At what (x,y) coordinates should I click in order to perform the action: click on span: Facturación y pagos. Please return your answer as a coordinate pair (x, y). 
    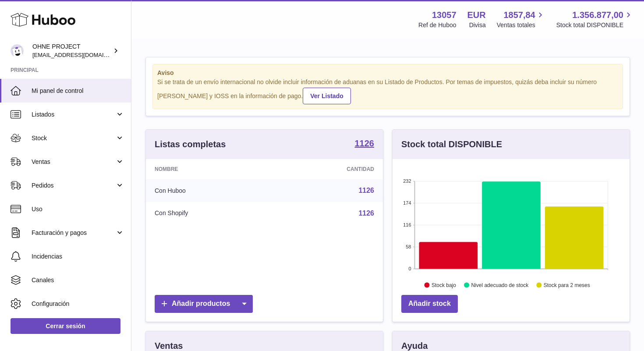
    Looking at the image, I should click on (73, 233).